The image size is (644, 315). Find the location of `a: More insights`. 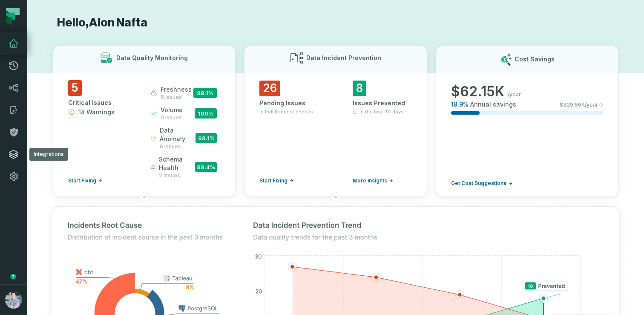

a: More insights is located at coordinates (373, 181).